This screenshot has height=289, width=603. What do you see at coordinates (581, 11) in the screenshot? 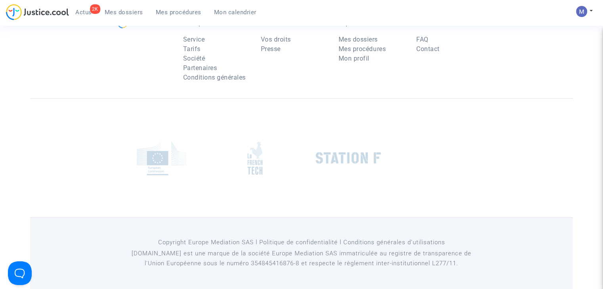
I see `img: AAcHTtesyyZjLYJxzrkRG5BOJsapQ6nO-85ChvdZAQ62n80C=s96-c` at bounding box center [581, 11].